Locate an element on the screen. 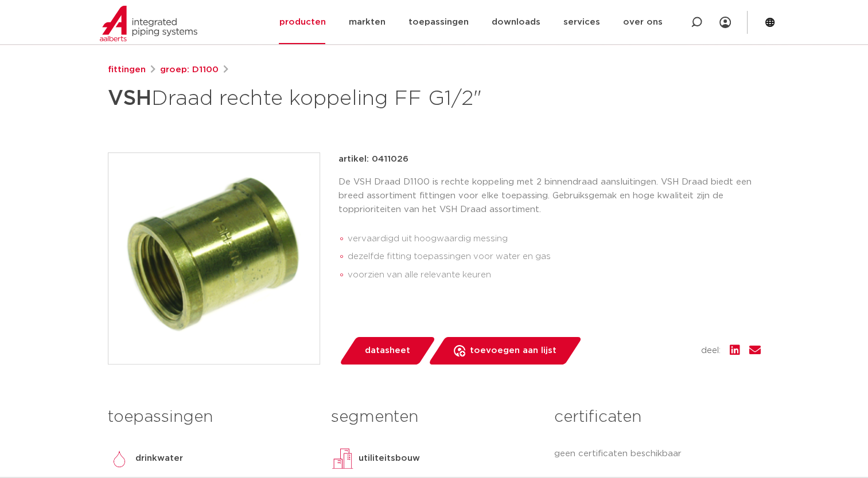 This screenshot has height=478, width=868. img: drinkwater is located at coordinates (120, 459).